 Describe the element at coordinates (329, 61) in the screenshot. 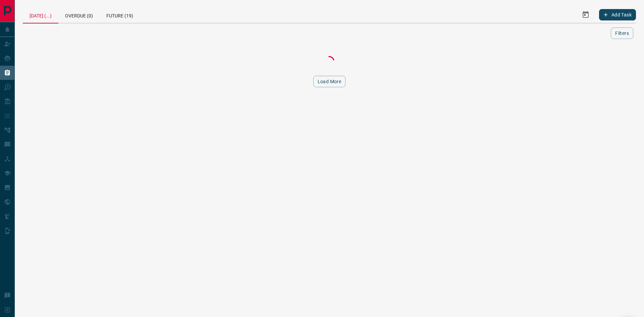

I see `div: Loading` at that location.